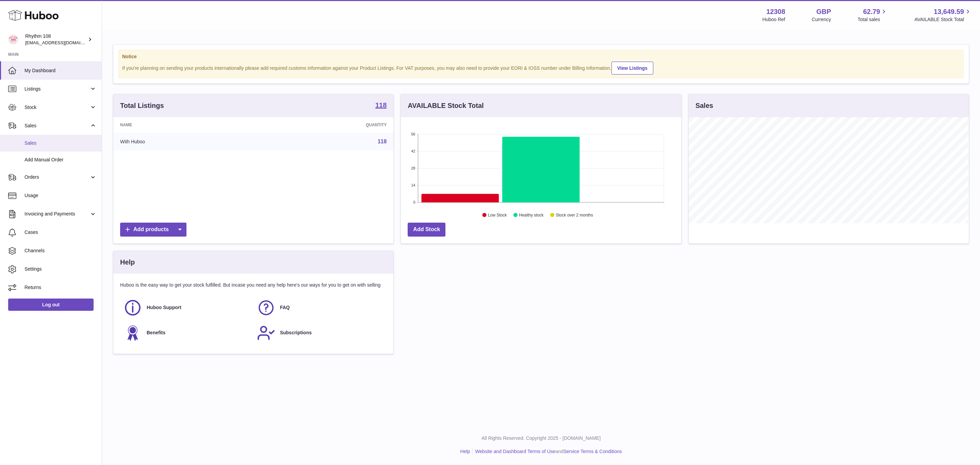 This screenshot has width=980, height=465. What do you see at coordinates (296, 332) in the screenshot?
I see `span: Subscriptions` at bounding box center [296, 332].